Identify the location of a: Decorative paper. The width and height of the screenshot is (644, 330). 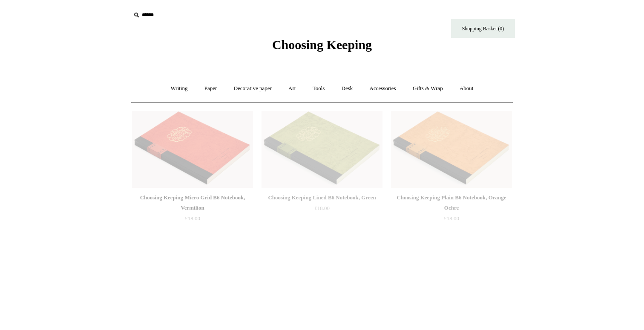
(252, 88).